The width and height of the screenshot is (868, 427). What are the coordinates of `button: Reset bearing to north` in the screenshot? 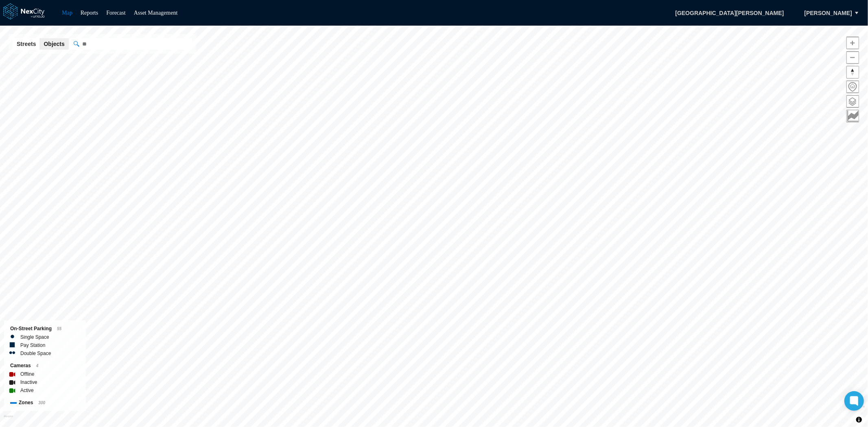 It's located at (852, 72).